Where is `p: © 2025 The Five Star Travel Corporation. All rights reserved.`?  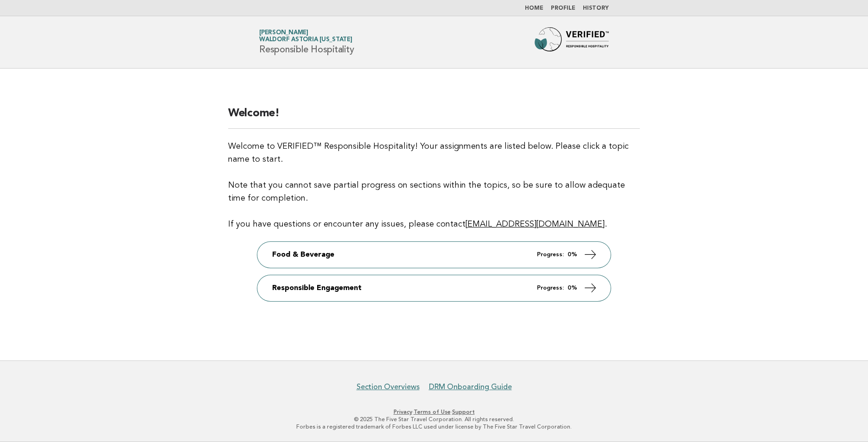
p: © 2025 The Five Star Travel Corporation. All rights reserved. is located at coordinates (434, 419).